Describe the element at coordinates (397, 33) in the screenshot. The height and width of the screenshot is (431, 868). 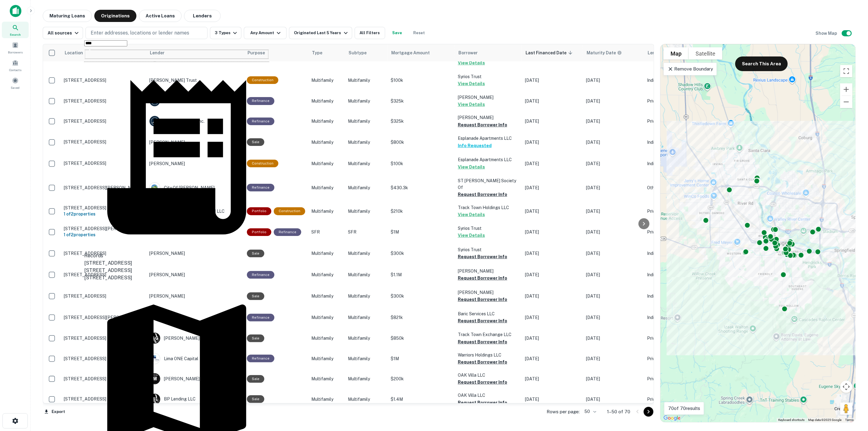
I see `button: Save your search to get updates of matches that match your search criteria.` at that location.